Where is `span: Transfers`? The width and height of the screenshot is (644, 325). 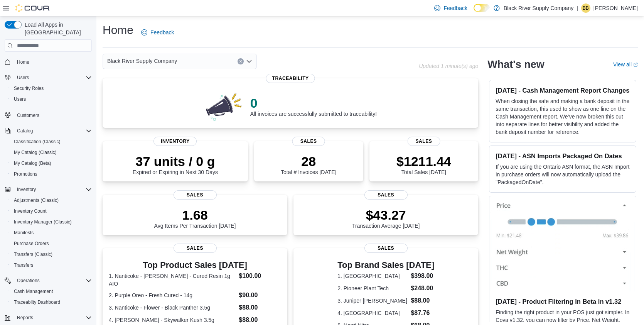 span: Transfers is located at coordinates (51, 265).